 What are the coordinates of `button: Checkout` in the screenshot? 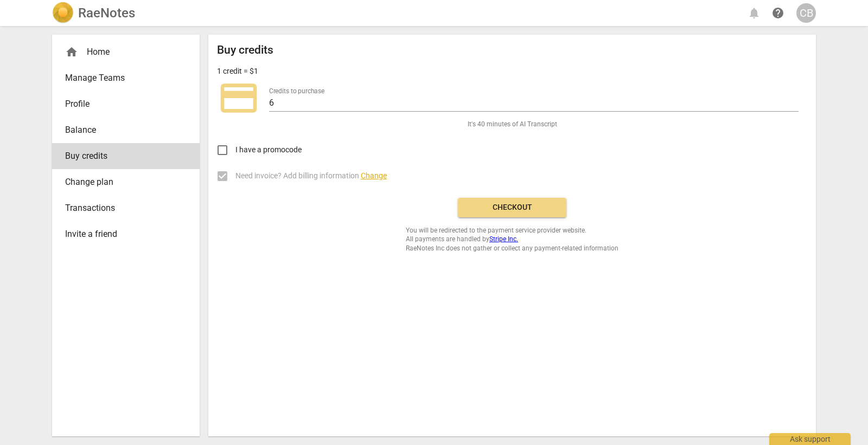 It's located at (512, 208).